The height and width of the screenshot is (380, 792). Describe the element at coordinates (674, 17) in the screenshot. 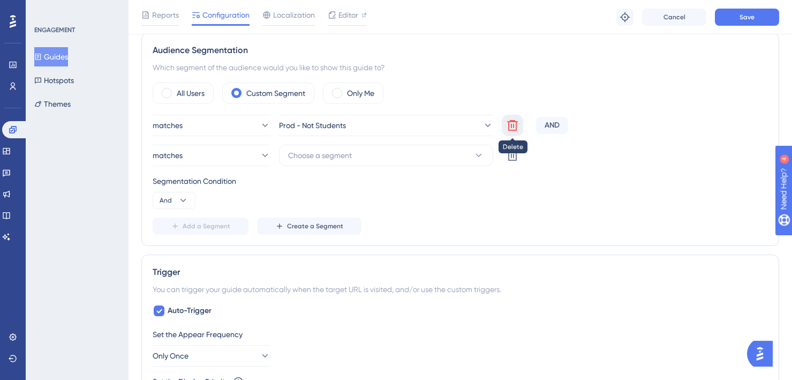

I see `span: Cancel` at that location.